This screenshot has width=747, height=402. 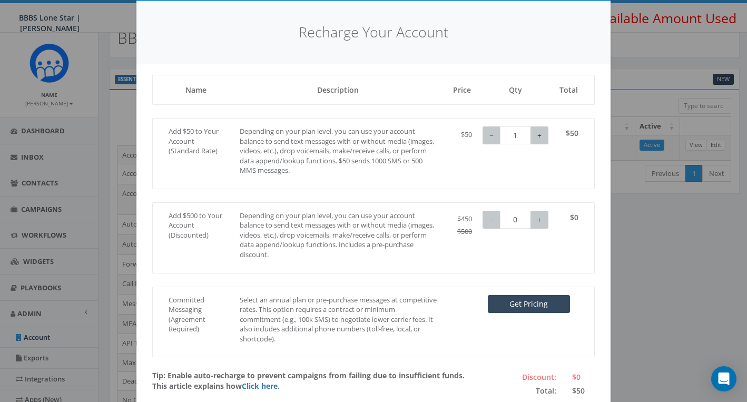 I want to click on span: $500, so click(x=464, y=231).